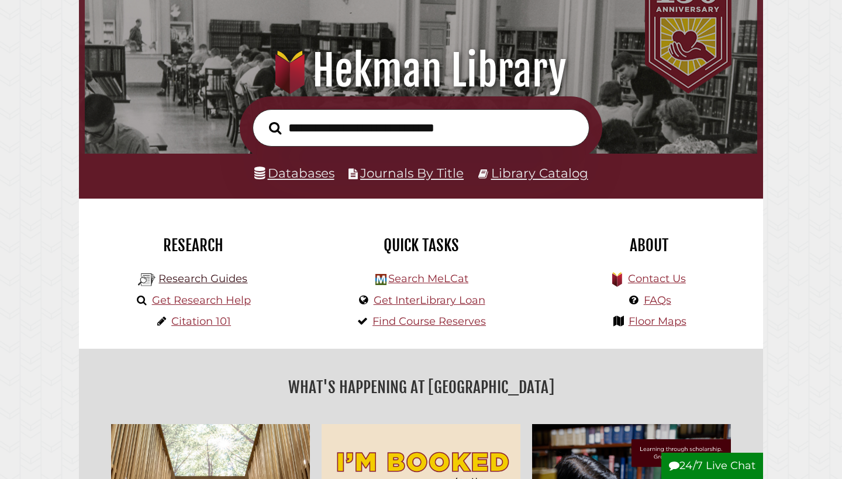  I want to click on a: Get InterLibrary Loan, so click(429, 300).